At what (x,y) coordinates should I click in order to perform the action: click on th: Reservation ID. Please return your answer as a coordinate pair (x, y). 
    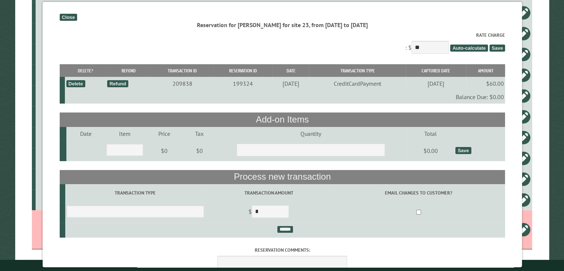
    Looking at the image, I should click on (243, 70).